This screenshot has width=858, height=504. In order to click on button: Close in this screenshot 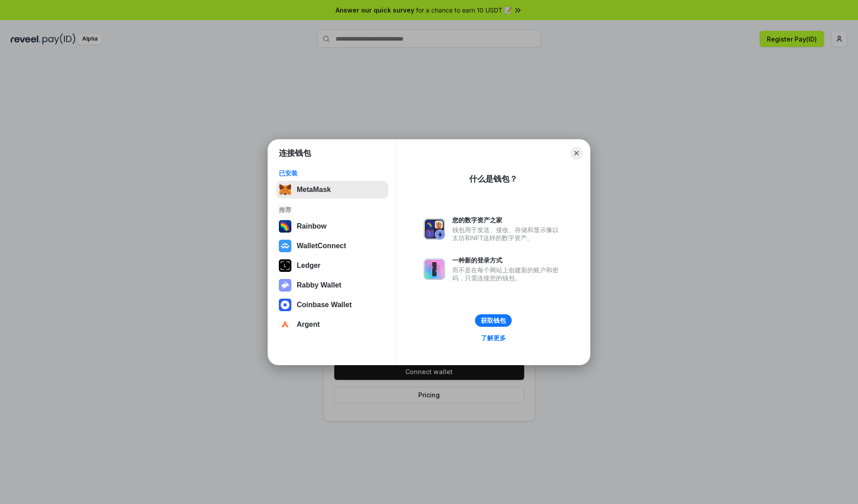, I will do `click(576, 153)`.